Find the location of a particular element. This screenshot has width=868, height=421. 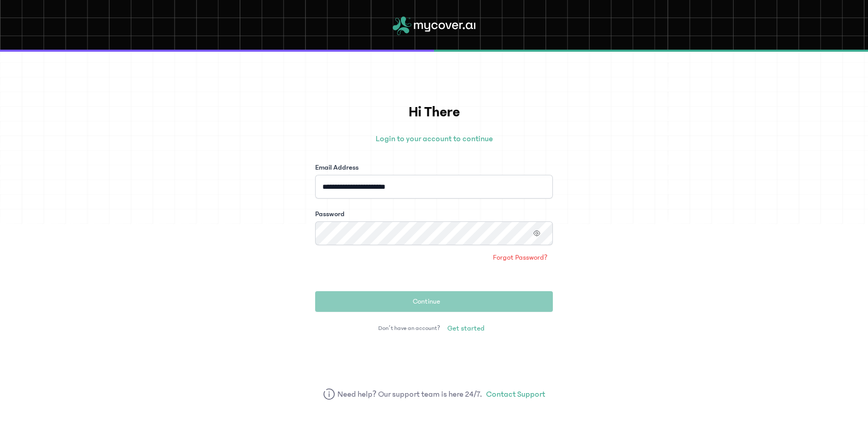

a: Contact Support is located at coordinates (516, 394).